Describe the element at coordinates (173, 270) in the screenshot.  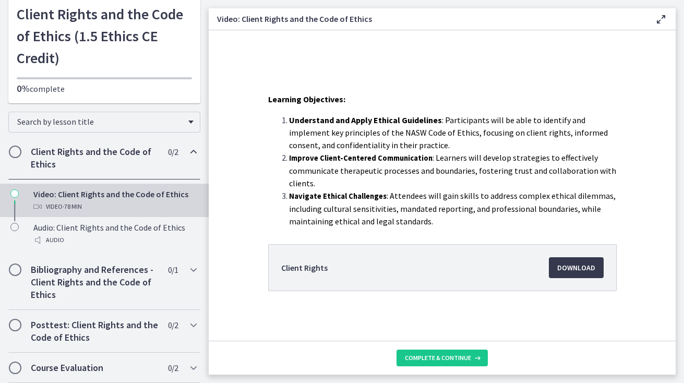
I see `span: 0 / 1` at that location.